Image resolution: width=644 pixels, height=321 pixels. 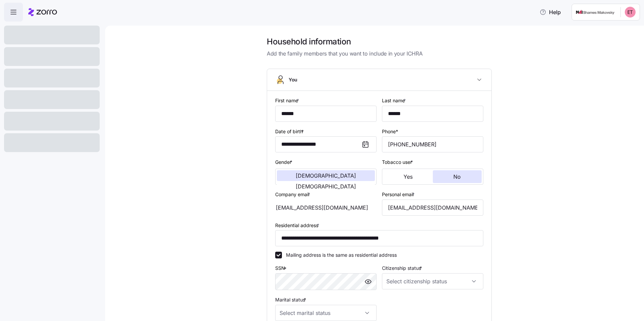 I want to click on button: You, so click(x=379, y=80).